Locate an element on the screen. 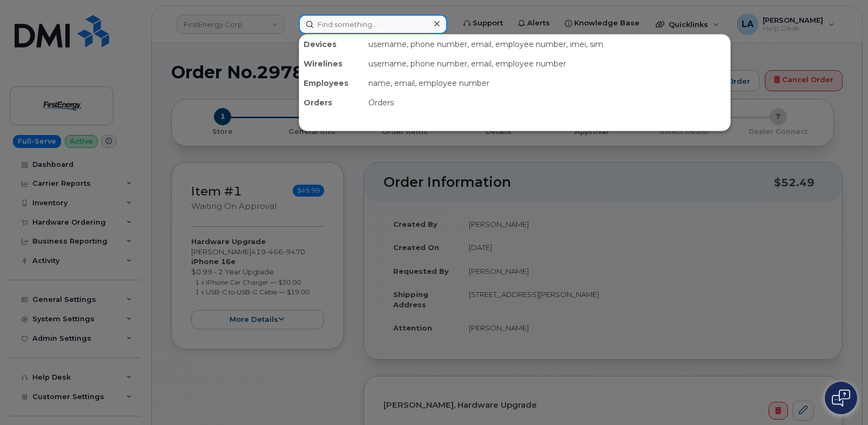 This screenshot has height=425, width=868. div: Employees is located at coordinates (332, 83).